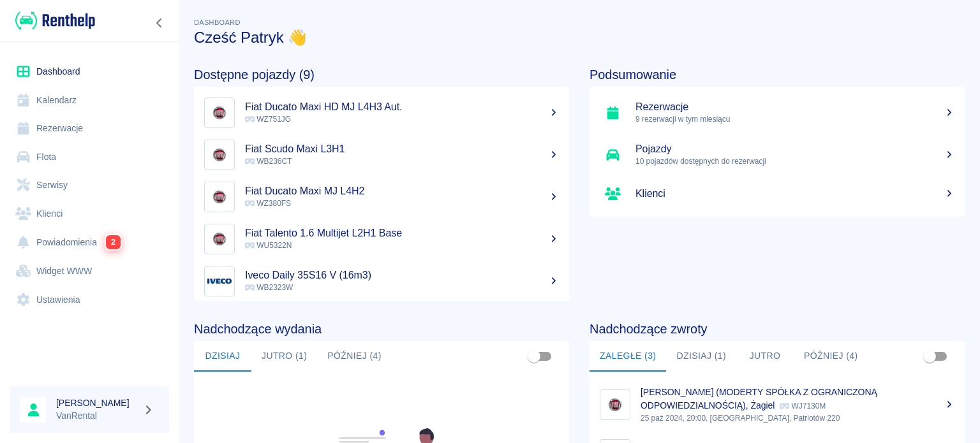 This screenshot has width=980, height=443. I want to click on h5: Fiat Talento 1.6 Multijet L2H1 Base, so click(401, 233).